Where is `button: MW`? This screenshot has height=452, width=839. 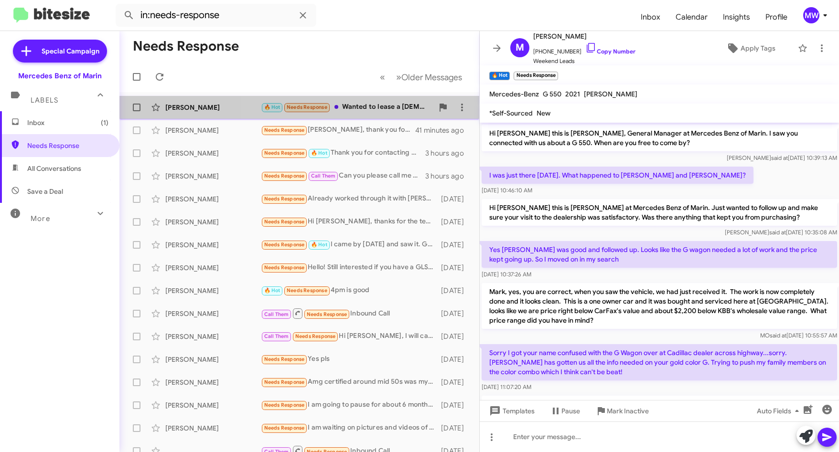
button: MW is located at coordinates (811, 15).